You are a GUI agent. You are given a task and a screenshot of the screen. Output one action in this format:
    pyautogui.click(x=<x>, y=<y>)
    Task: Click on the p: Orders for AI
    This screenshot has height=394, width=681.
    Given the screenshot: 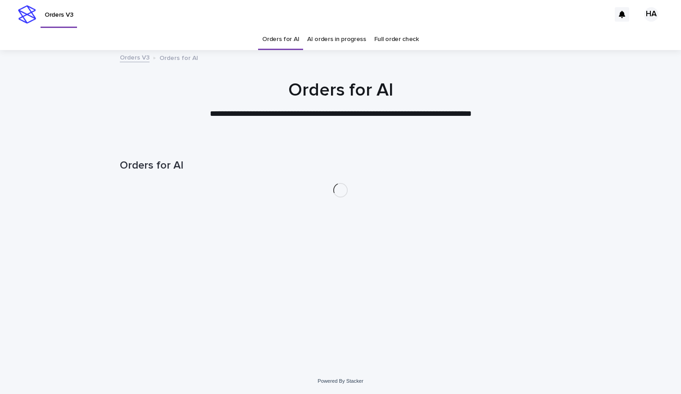 What is the action you would take?
    pyautogui.click(x=179, y=57)
    